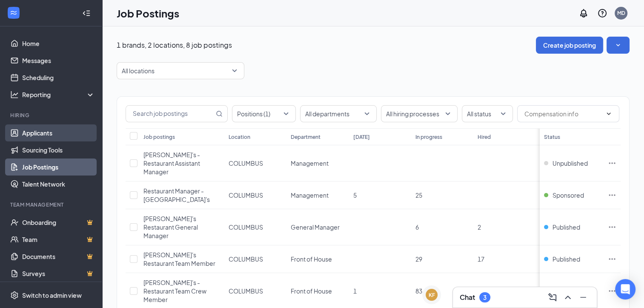 This screenshot has width=644, height=308. I want to click on a: Sourcing Tools, so click(59, 150).